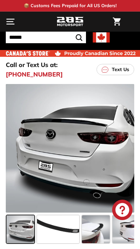 This screenshot has height=249, width=140. I want to click on img: Logo_285_Motorsport_areodynamics_components, so click(70, 22).